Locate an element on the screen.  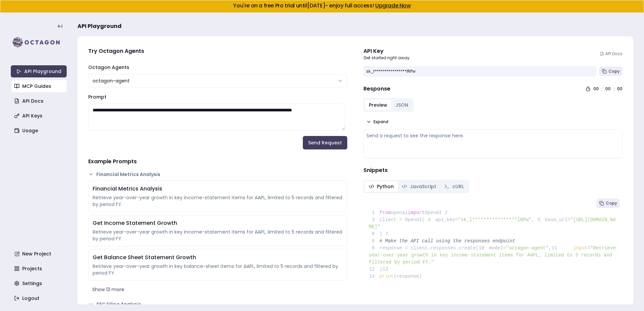
span: 5 is located at coordinates (539, 220).